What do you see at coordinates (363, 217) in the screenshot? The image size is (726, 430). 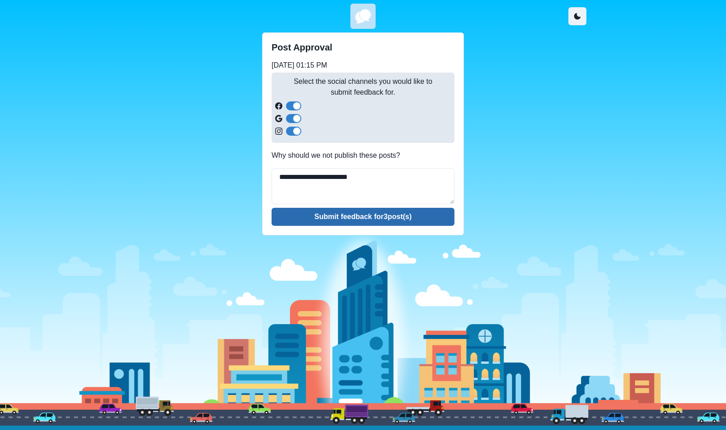 I see `button: Submit feedback for3post(s)` at bounding box center [363, 217].